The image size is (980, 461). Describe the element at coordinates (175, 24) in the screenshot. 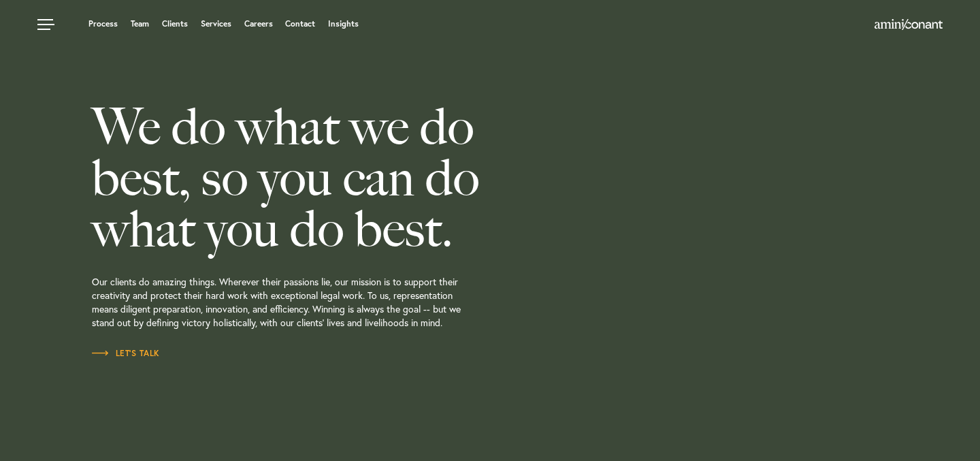

I see `a: Clients` at that location.